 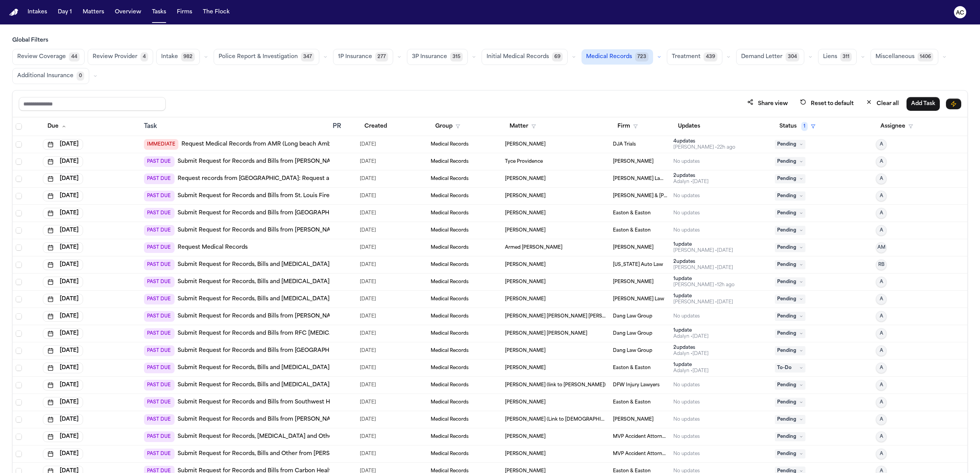 What do you see at coordinates (93, 12) in the screenshot?
I see `button: Matters` at bounding box center [93, 12].